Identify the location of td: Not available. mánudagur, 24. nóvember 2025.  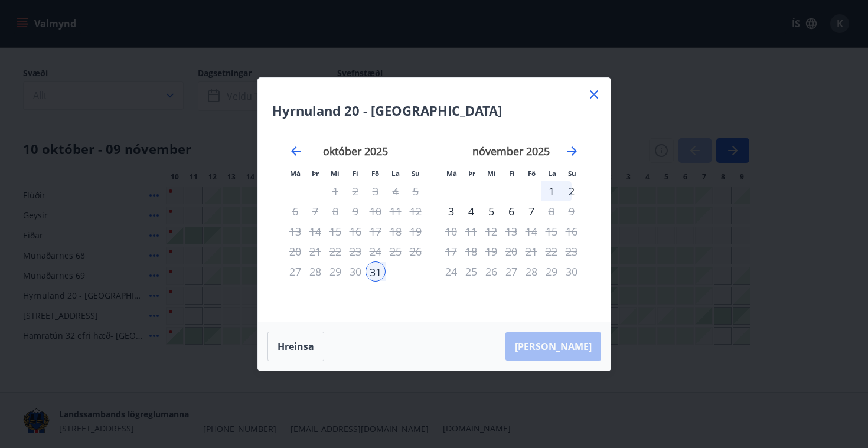
(451, 272).